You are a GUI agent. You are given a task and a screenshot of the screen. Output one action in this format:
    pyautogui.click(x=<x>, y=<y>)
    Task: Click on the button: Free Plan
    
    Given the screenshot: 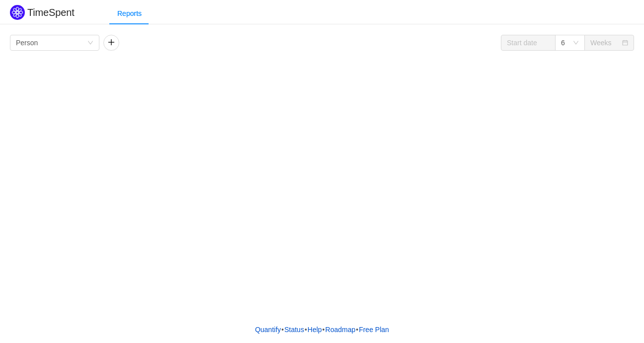 What is the action you would take?
    pyautogui.click(x=373, y=329)
    